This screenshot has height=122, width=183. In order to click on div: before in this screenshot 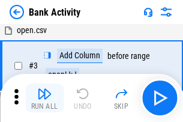, I will do `click(118, 56)`.